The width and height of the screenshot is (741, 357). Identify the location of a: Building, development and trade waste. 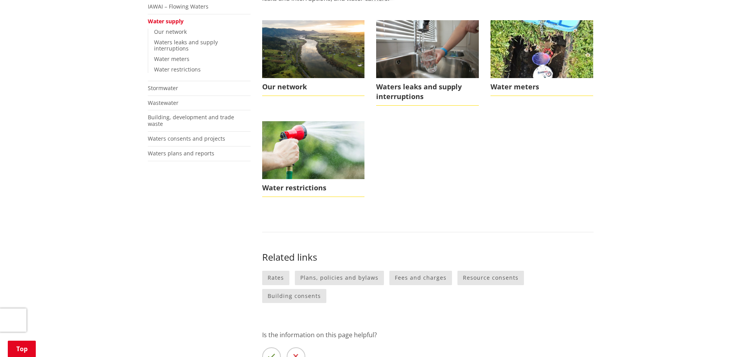
(191, 121).